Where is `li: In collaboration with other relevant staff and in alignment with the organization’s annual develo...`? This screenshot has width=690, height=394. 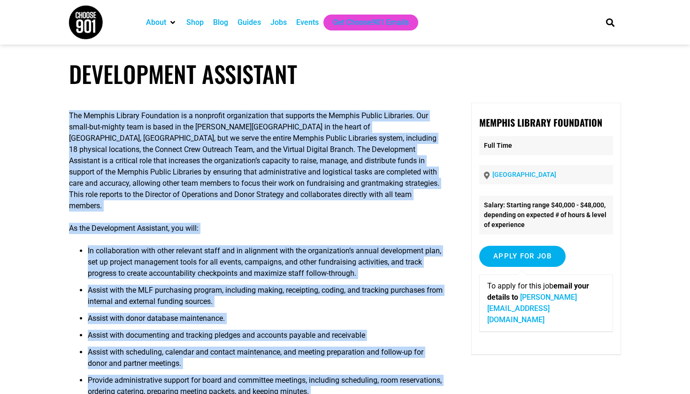 li: In collaboration with other relevant staff and in alignment with the organization’s annual develo... is located at coordinates (266, 265).